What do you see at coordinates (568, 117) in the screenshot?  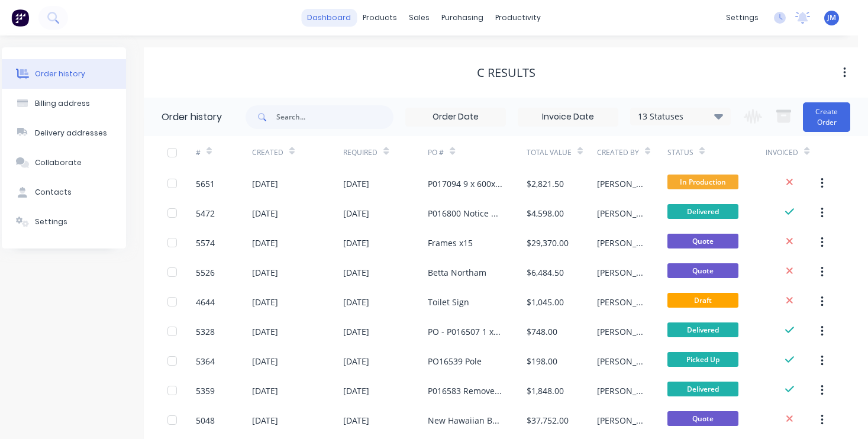 I see `input: Invoice Date` at bounding box center [568, 117].